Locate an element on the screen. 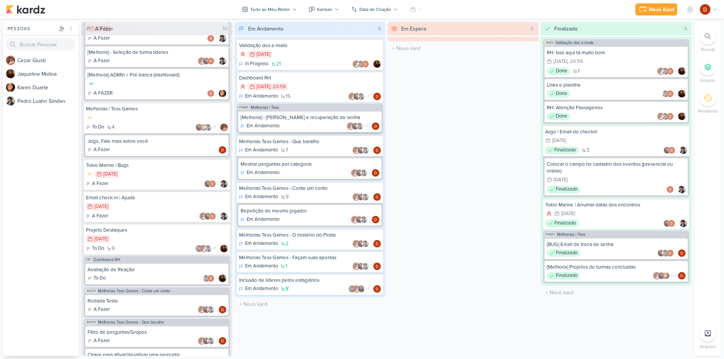 This screenshot has height=359, width=724. div: Done is located at coordinates (558, 116).